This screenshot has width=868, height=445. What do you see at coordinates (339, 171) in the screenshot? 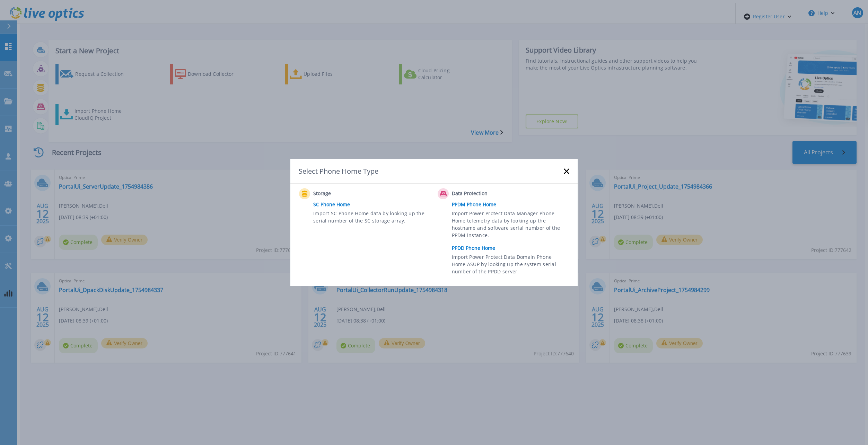
I see `div: Select Phone Home Type` at bounding box center [339, 171].